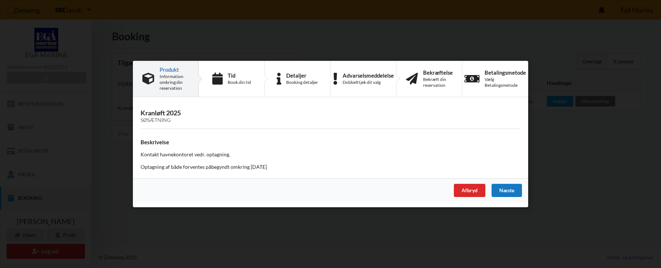  What do you see at coordinates (302, 82) in the screenshot?
I see `div: Booking detaljer` at bounding box center [302, 82].